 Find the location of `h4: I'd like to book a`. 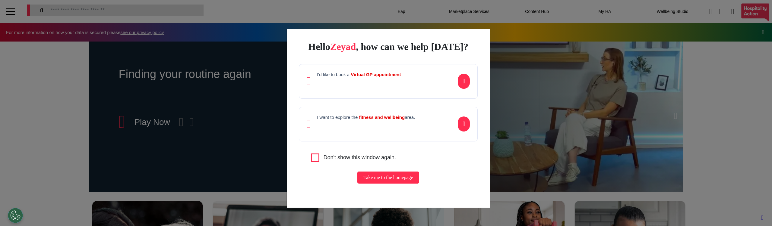

h4: I'd like to book a is located at coordinates (359, 75).